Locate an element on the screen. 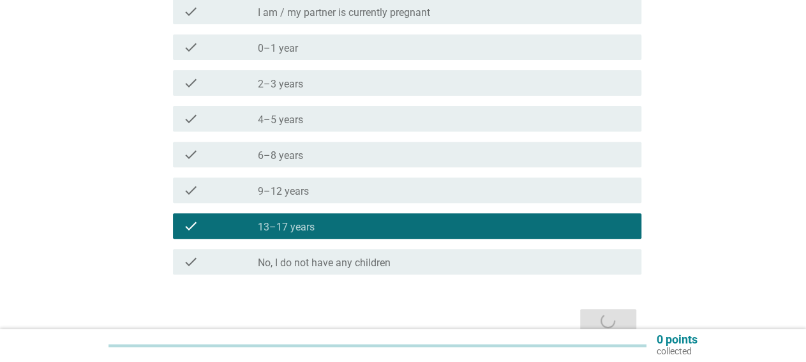  p: 0 points is located at coordinates (677, 340).